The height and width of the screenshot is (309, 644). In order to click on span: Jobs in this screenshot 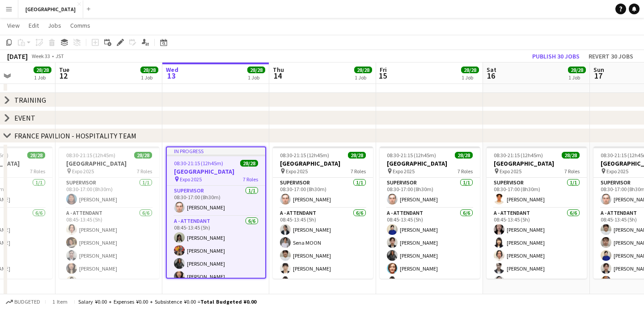, I will do `click(54, 26)`.